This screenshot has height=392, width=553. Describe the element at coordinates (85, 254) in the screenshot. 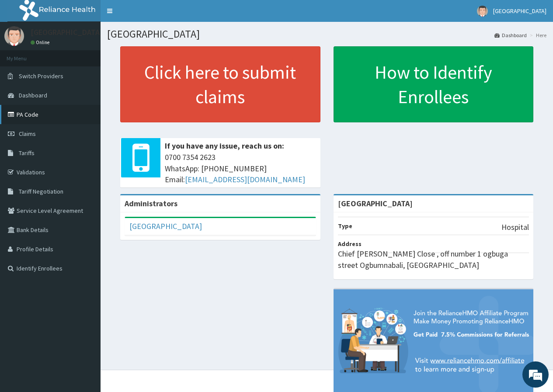

I see `textarea: Type your message and hit 'Enter'` at that location.